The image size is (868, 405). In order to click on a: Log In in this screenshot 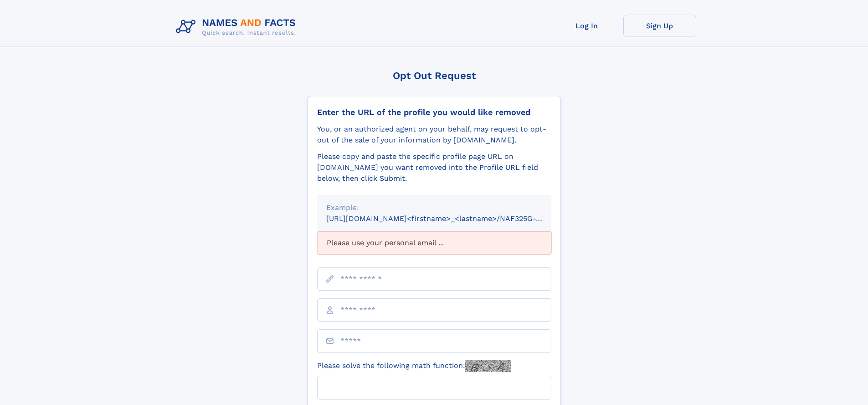, I will do `click(587, 26)`.